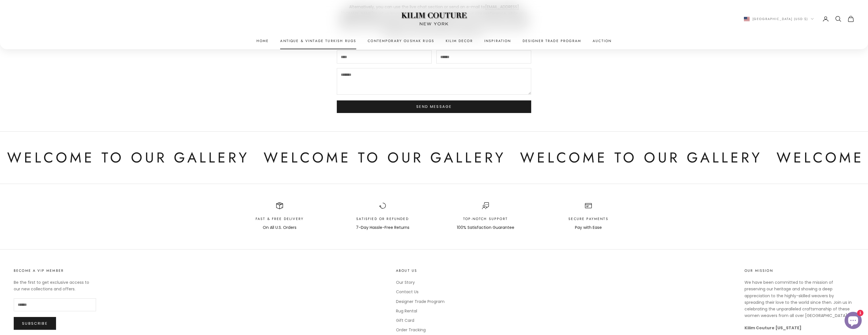 This screenshot has width=868, height=335. Describe the element at coordinates (602, 41) in the screenshot. I see `a: Auction` at that location.